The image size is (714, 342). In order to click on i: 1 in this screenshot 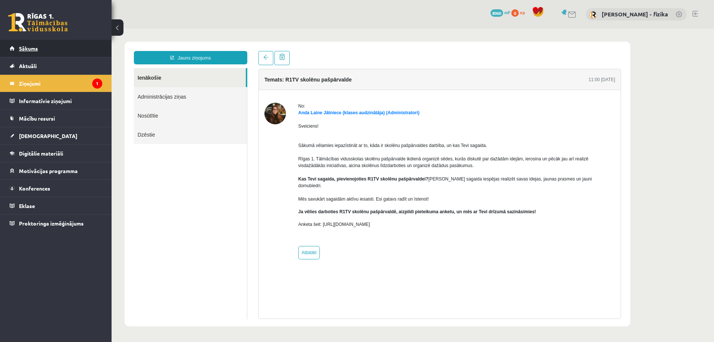, I will do `click(97, 83)`.